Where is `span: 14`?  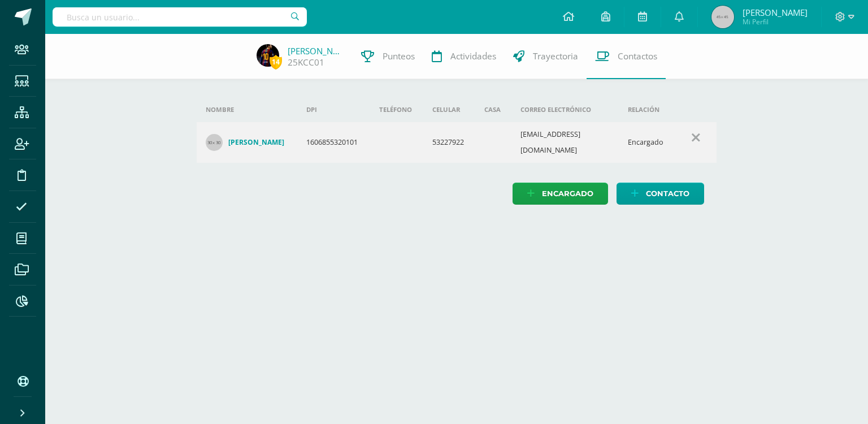 span: 14 is located at coordinates (275, 61).